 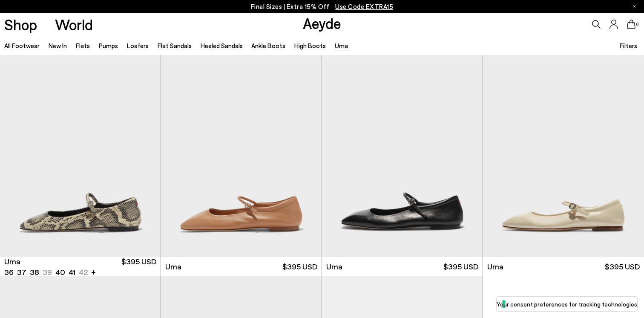 I want to click on li: 40, so click(x=60, y=272).